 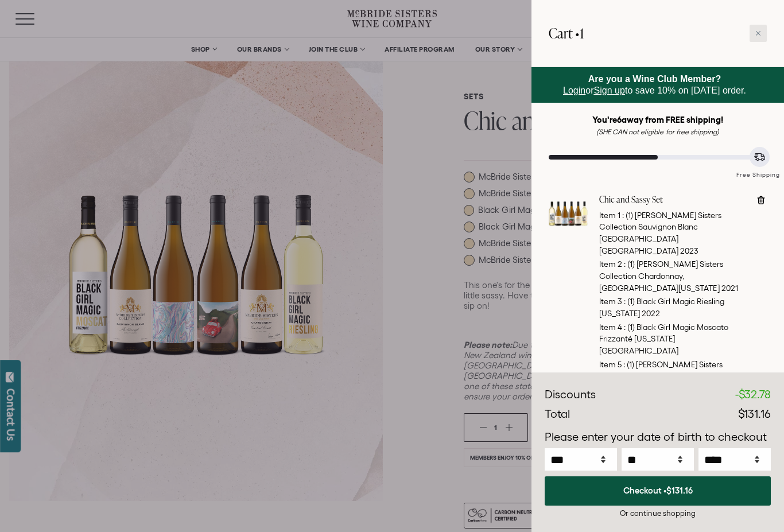 I want to click on span: Item 5, so click(x=610, y=364).